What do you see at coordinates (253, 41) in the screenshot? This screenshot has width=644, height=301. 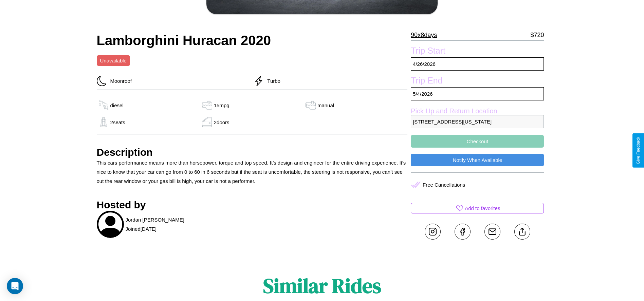 I see `h2: Lamborghini Huracan 2020` at bounding box center [253, 41].